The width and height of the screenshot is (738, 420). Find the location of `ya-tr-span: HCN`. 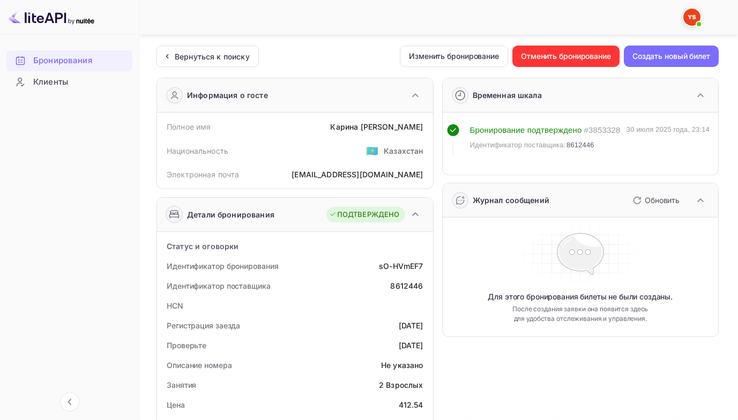

ya-tr-span: HCN is located at coordinates (175, 305).